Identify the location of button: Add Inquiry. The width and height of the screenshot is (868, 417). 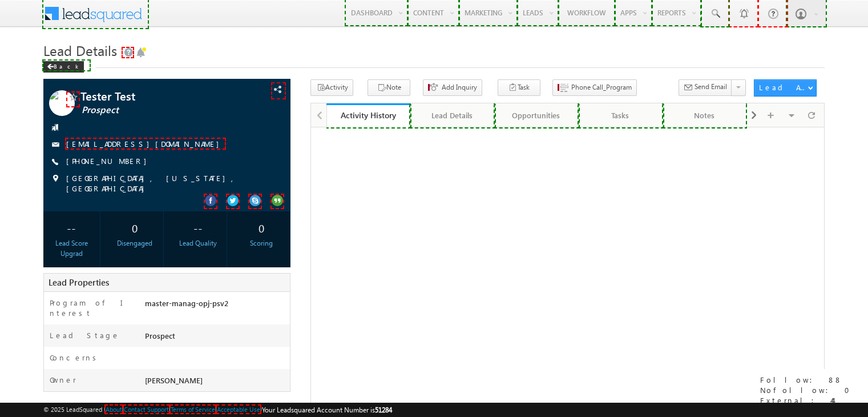
(453, 88).